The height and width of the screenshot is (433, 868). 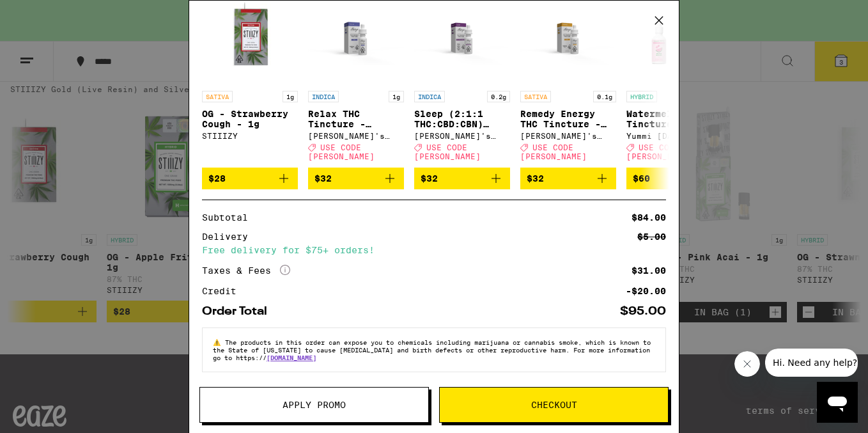 I want to click on p: Relax THC Tincture - 1000mg, so click(x=356, y=119).